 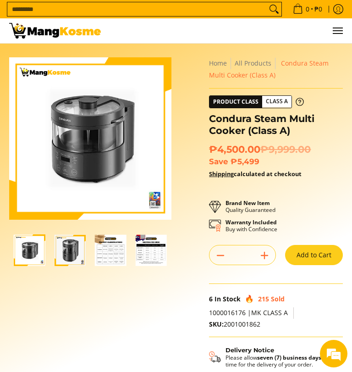 I want to click on span: 6, so click(x=211, y=298).